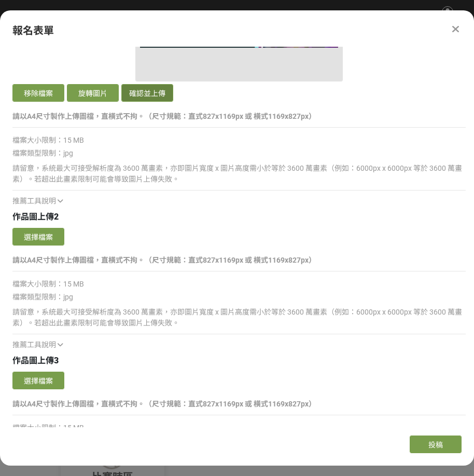 The image size is (474, 476). Describe the element at coordinates (35, 360) in the screenshot. I see `span: 作品圖上傳3` at that location.